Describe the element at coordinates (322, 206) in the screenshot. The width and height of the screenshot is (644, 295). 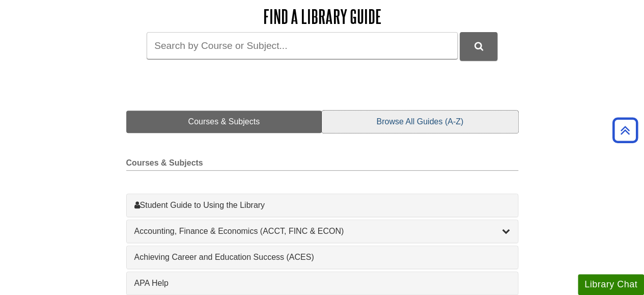
I see `a: Student Guide to Using the Library` at that location.